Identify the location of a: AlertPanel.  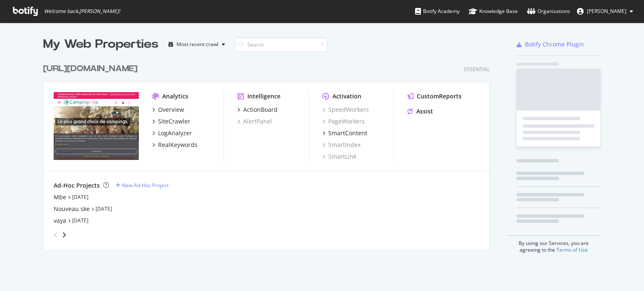
(254, 121).